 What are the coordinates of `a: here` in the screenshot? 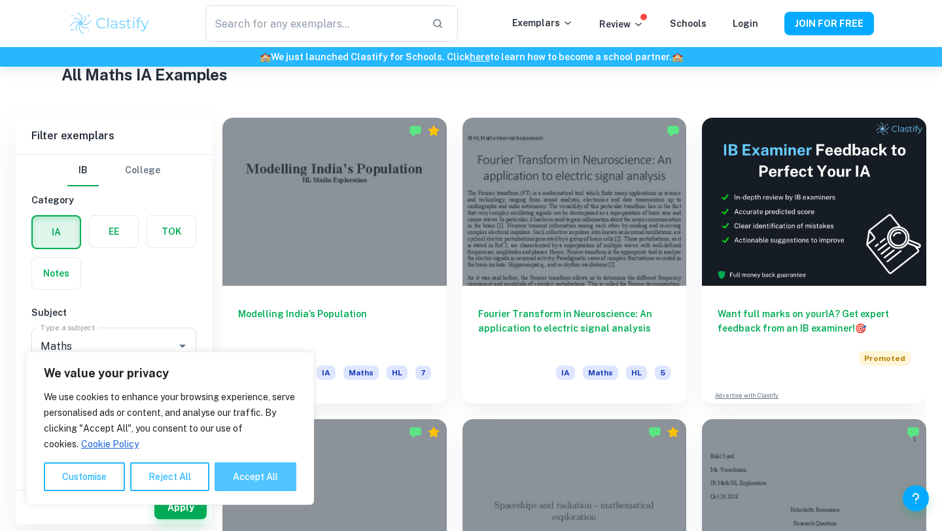 It's located at (479, 57).